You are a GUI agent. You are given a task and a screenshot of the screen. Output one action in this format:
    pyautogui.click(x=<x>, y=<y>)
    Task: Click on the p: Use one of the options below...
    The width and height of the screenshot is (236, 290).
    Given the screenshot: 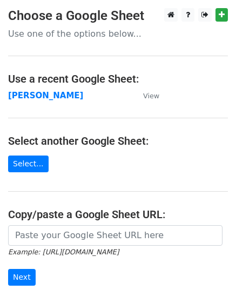 What is the action you would take?
    pyautogui.click(x=118, y=33)
    